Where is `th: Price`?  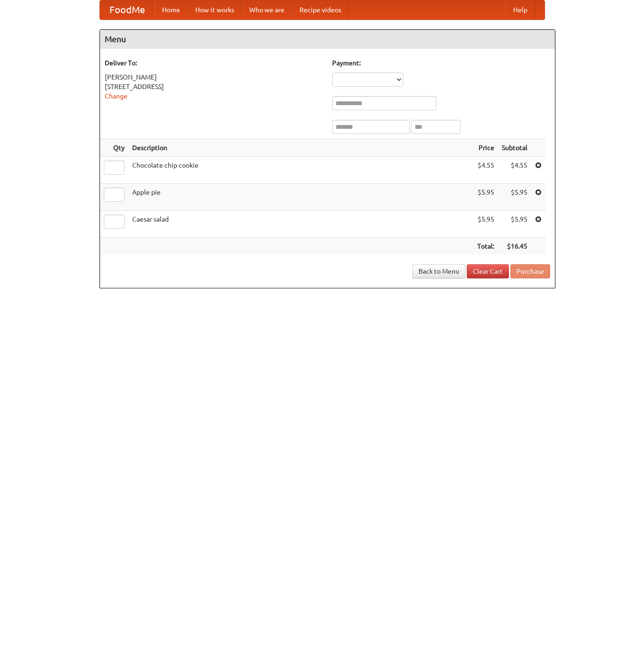 th: Price is located at coordinates (485, 148).